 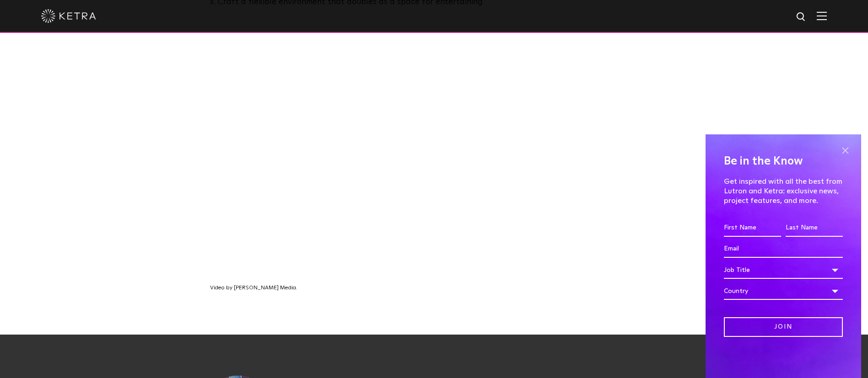 I want to click on img: ketra-logo-2019-white, so click(x=69, y=16).